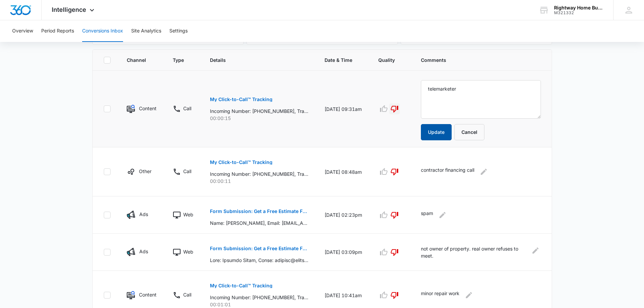 This screenshot has width=644, height=308. What do you see at coordinates (475, 60) in the screenshot?
I see `span: Comments` at bounding box center [475, 60].